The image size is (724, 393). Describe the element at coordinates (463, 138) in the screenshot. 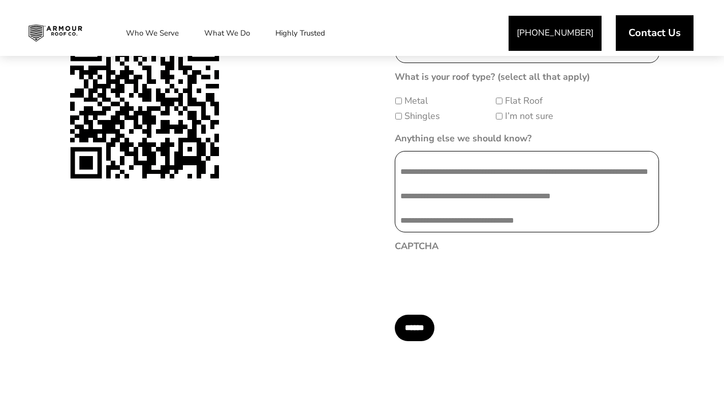

I see `label: Anything else we should know?` at that location.